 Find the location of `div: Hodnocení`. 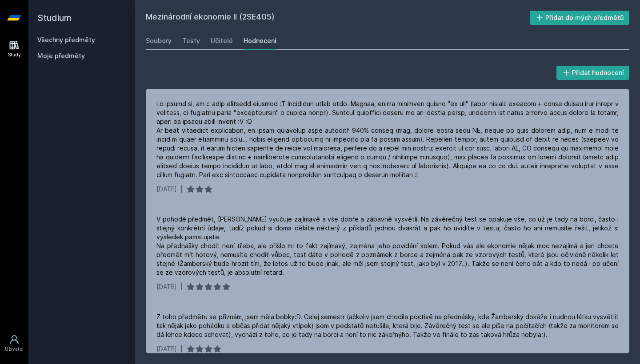

div: Hodnocení is located at coordinates (260, 41).